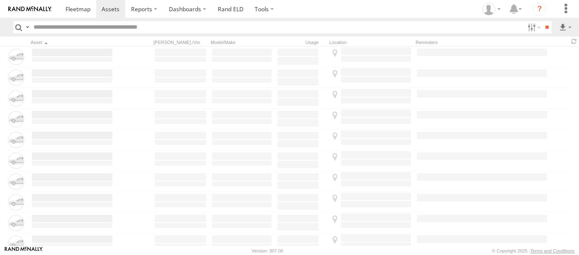  Describe the element at coordinates (533, 250) in the screenshot. I see `div: © Copyright 2025 -` at that location.